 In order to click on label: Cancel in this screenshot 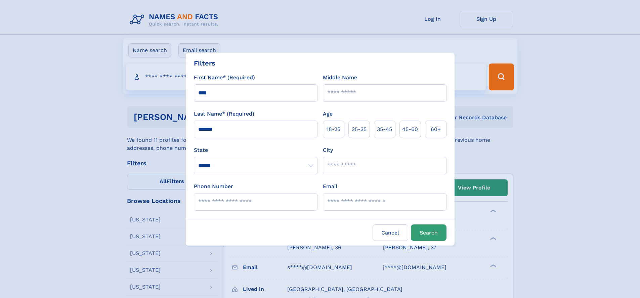, I will do `click(391, 233)`.